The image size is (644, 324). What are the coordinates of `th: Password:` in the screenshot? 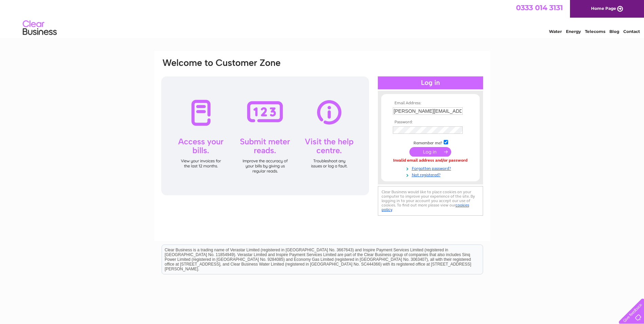 It's located at (430, 122).